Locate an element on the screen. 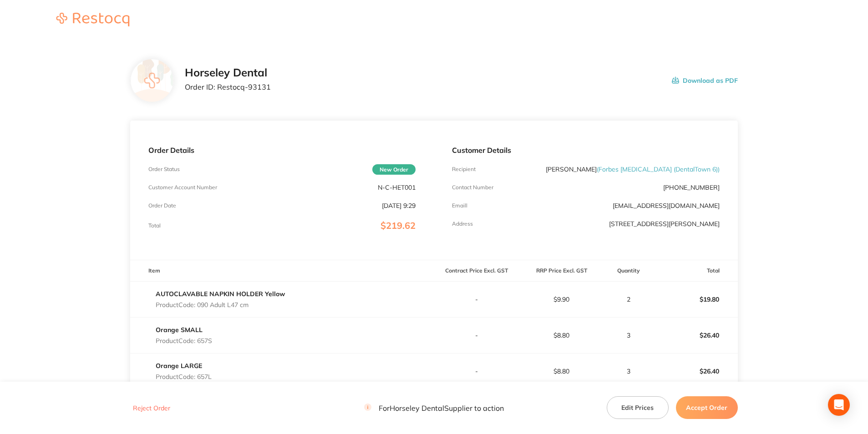 The image size is (868, 434). p: Contact Number is located at coordinates (473, 187).